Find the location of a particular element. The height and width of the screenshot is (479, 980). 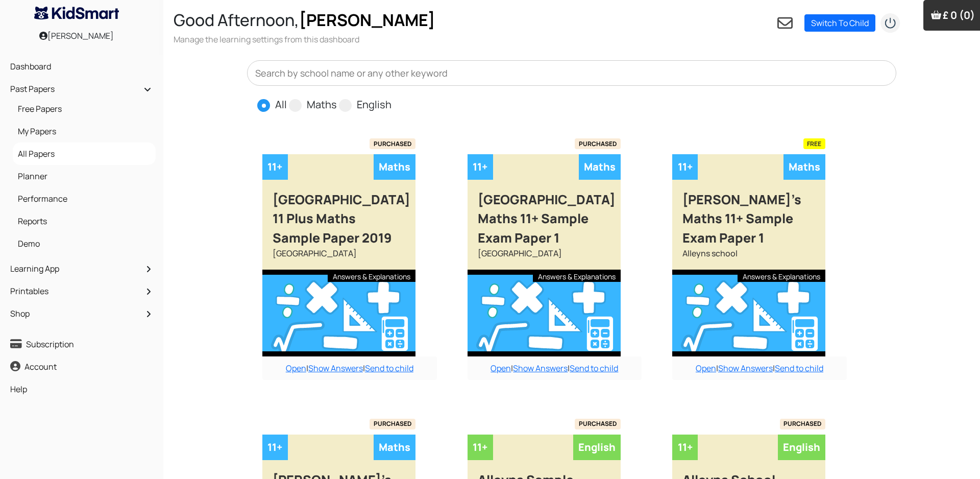

a: Printables is located at coordinates (81, 291).